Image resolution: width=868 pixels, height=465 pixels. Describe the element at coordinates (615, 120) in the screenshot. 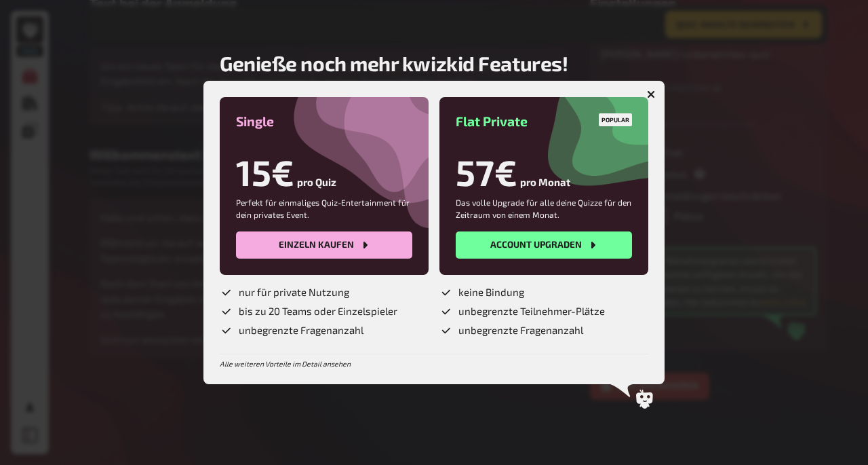

I see `div: Popular` at that location.